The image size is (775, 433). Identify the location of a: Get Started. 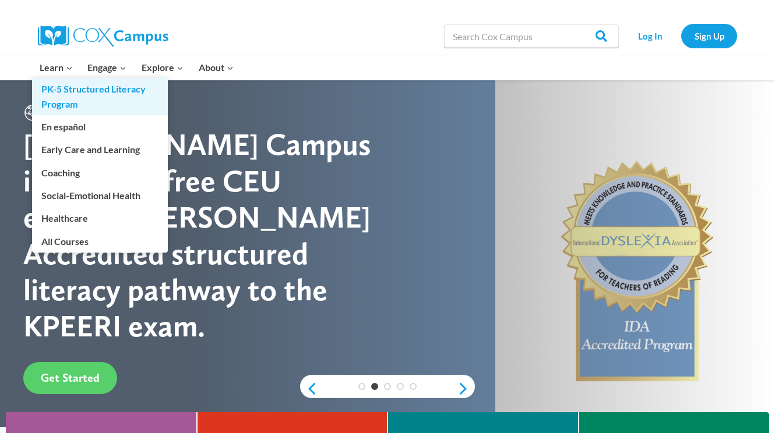
(70, 378).